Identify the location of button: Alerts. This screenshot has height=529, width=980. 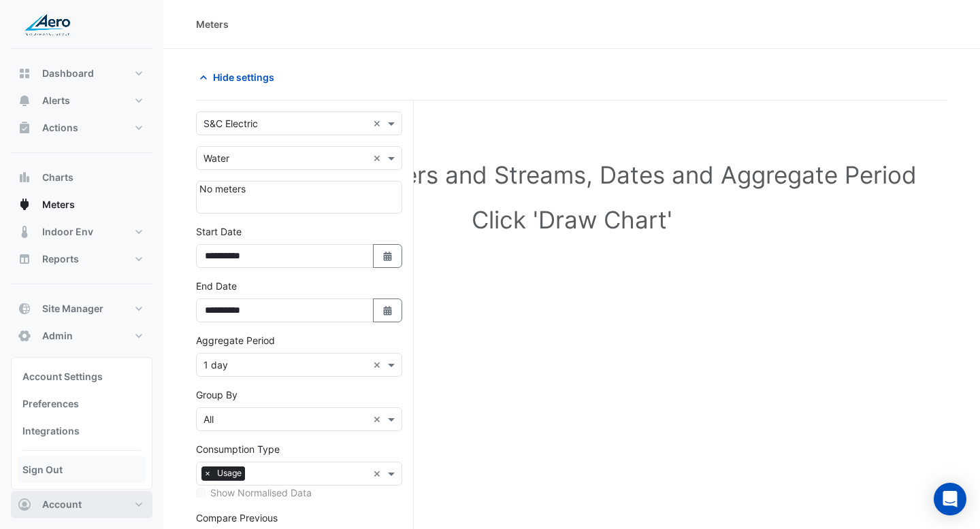
(82, 101).